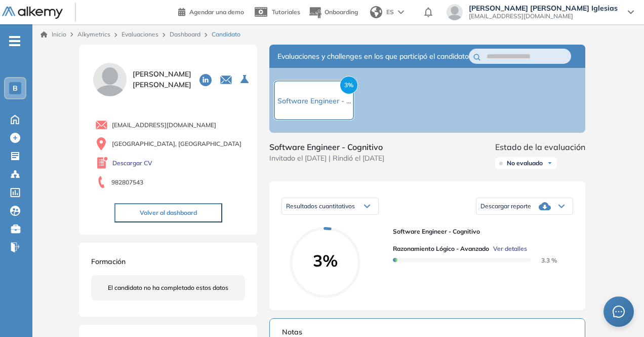 This screenshot has height=337, width=644. Describe the element at coordinates (506, 206) in the screenshot. I see `span: Descargar reporte` at that location.